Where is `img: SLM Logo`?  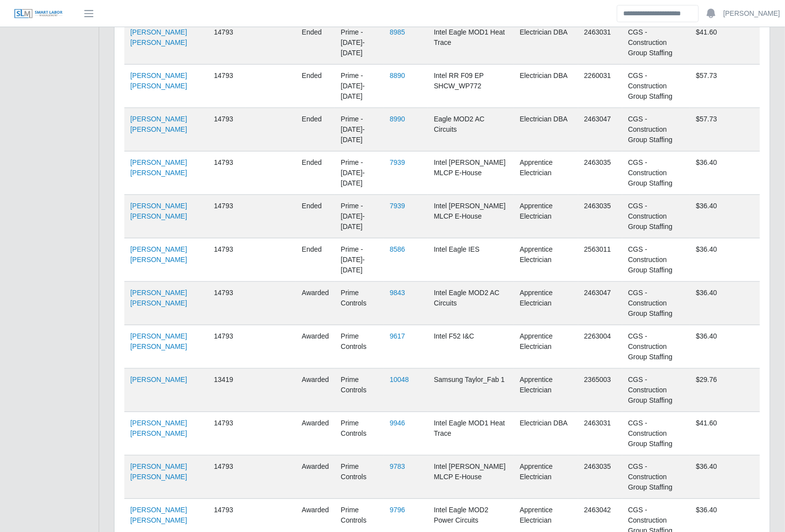
img: SLM Logo is located at coordinates (39, 14).